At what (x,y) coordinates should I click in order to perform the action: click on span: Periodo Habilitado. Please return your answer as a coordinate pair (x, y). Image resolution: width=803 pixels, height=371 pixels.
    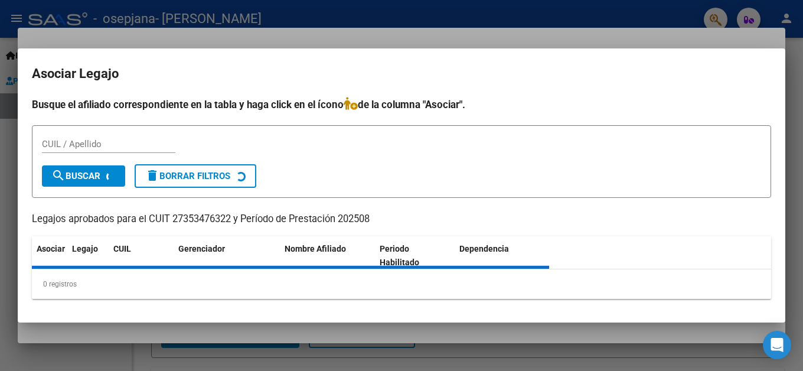
    Looking at the image, I should click on (399, 255).